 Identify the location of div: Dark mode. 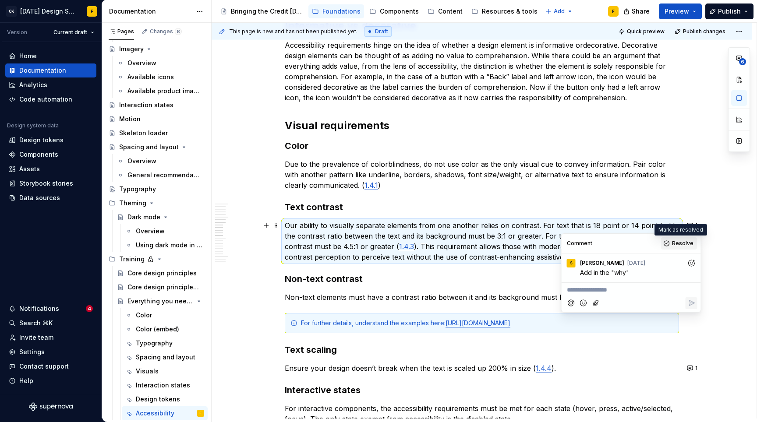
(144, 217).